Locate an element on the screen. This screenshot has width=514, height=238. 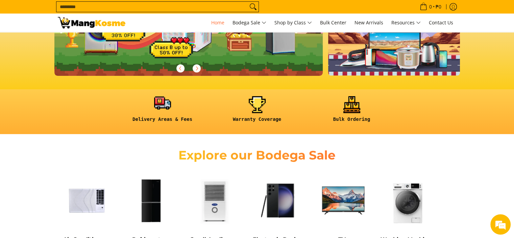
a: Refrigerators is located at coordinates (151, 200).